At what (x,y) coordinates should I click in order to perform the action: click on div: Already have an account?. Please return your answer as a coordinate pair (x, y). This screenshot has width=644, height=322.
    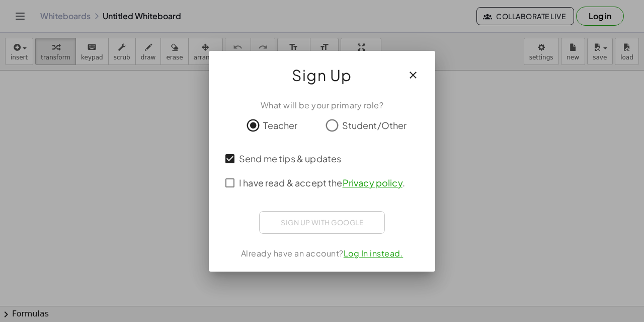
    Looking at the image, I should click on (322, 253).